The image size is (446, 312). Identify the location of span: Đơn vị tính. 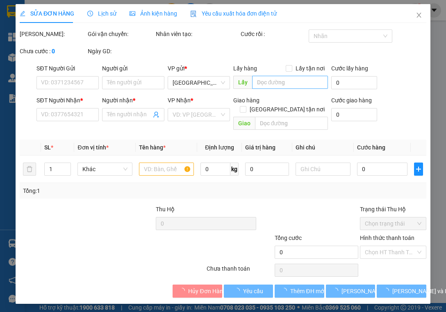
(93, 148).